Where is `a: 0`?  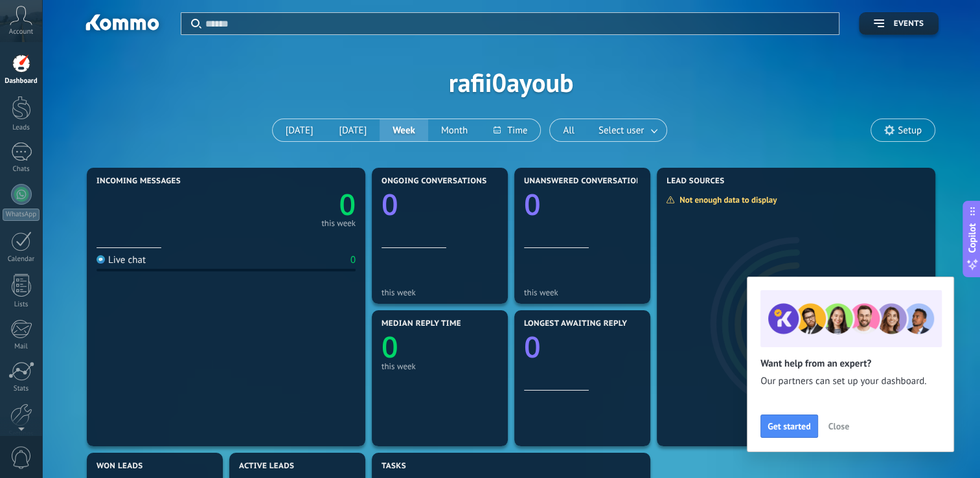
a: 0 is located at coordinates (291, 204).